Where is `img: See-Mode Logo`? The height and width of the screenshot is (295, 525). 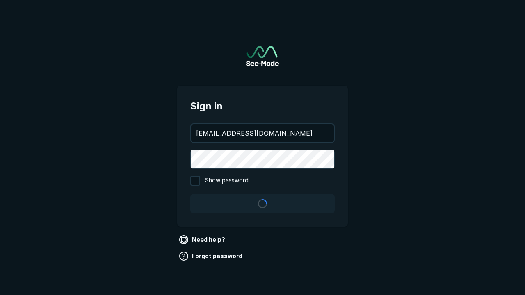
img: See-Mode Logo is located at coordinates (262, 56).